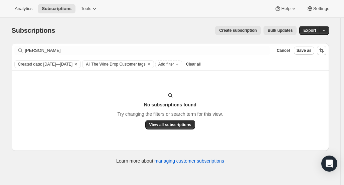 The image size is (344, 185). Describe the element at coordinates (280, 30) in the screenshot. I see `button: Bulk updates` at that location.